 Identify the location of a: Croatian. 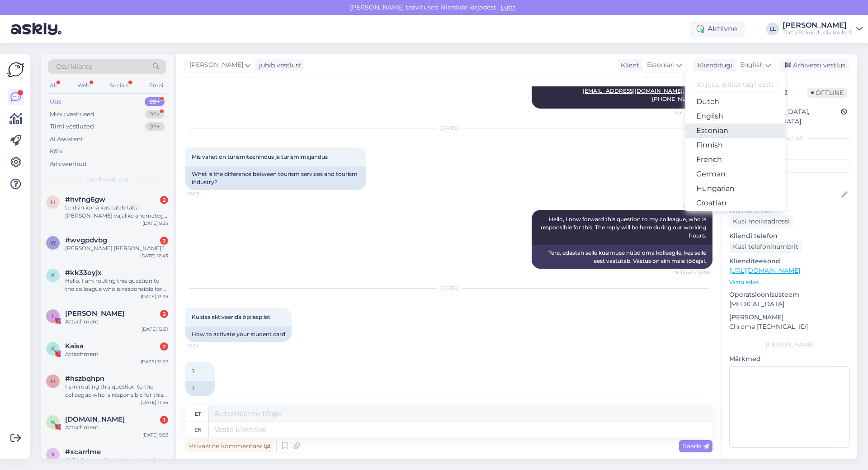
(735, 203).